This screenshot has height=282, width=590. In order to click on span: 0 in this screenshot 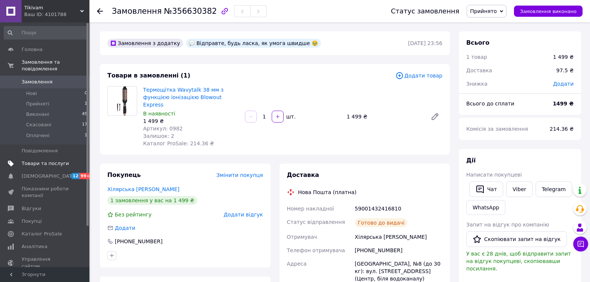, I will do `click(86, 93)`.